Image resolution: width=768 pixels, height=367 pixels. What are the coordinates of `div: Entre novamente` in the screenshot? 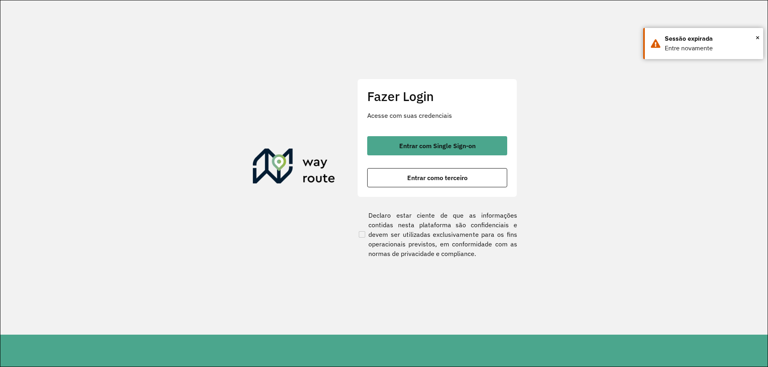 It's located at (711, 48).